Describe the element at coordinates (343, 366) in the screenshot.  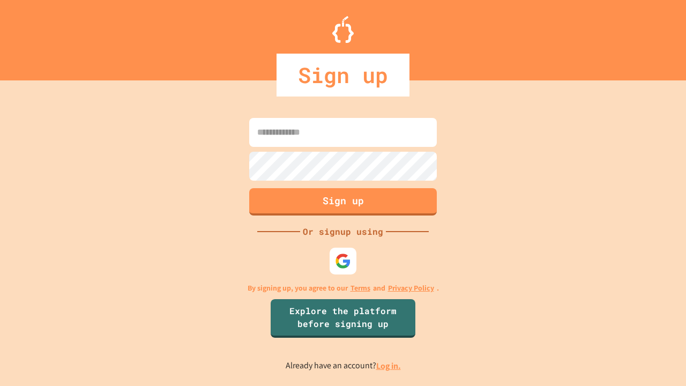
I see `p: Already have an account?` at that location.